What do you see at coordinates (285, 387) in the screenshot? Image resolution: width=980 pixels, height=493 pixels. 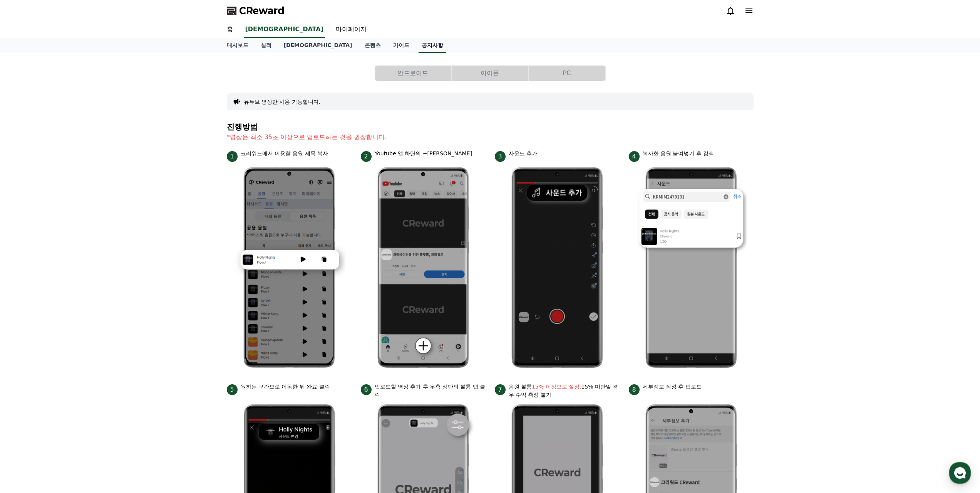 I see `p: 원하는 구간으로 이동한 뒤 완료 클릭` at bounding box center [285, 387].